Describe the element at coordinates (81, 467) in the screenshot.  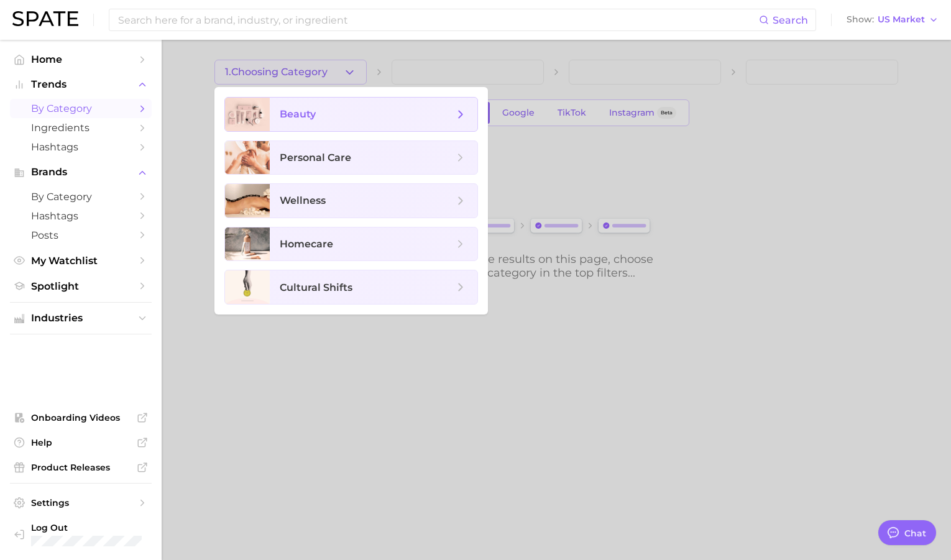
I see `a: Product Releases` at that location.